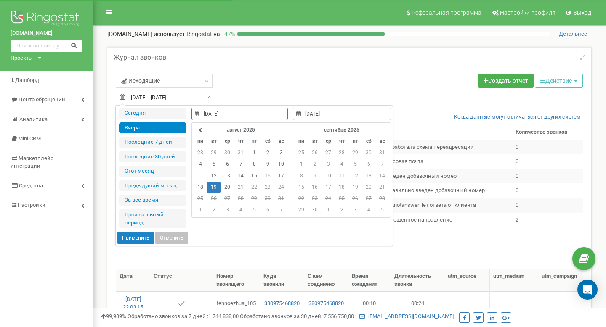  What do you see at coordinates (326, 304) in the screenshot?
I see `a: 380975468820` at bounding box center [326, 304].